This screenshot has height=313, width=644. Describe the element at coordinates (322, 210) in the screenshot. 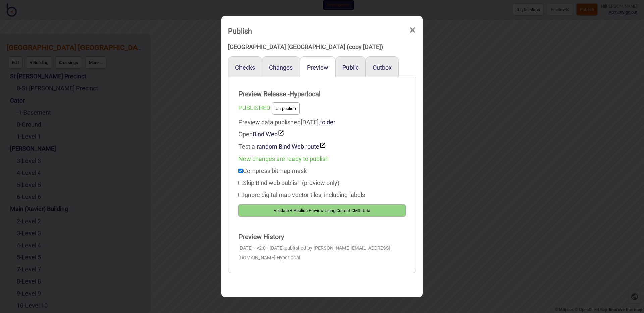

I see `button: Validate + Publish Preview Using Current CMS Data` at that location.